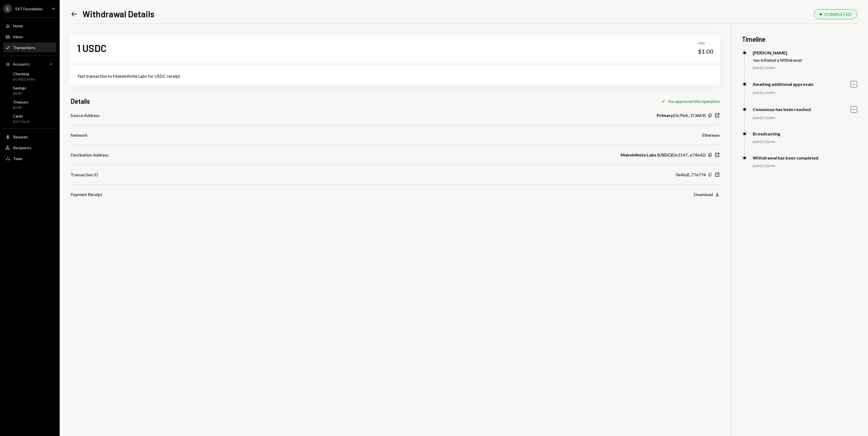  I want to click on div: Savings, so click(20, 88).